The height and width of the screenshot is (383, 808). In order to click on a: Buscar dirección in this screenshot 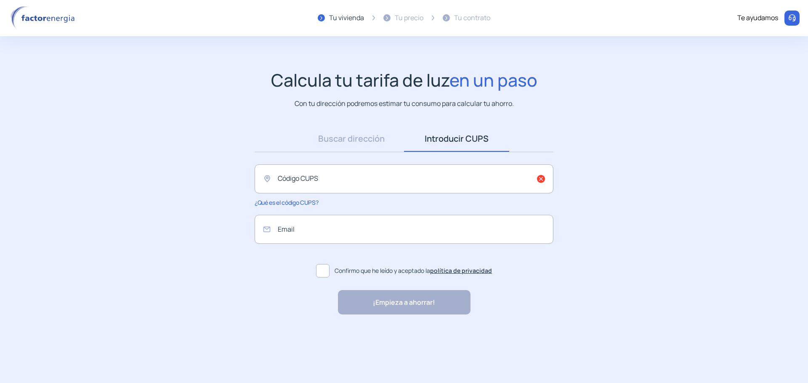, I will do `click(351, 139)`.